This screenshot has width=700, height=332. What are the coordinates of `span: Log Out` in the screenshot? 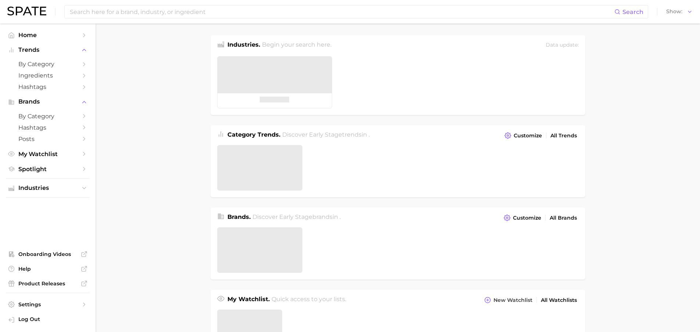 It's located at (51, 319).